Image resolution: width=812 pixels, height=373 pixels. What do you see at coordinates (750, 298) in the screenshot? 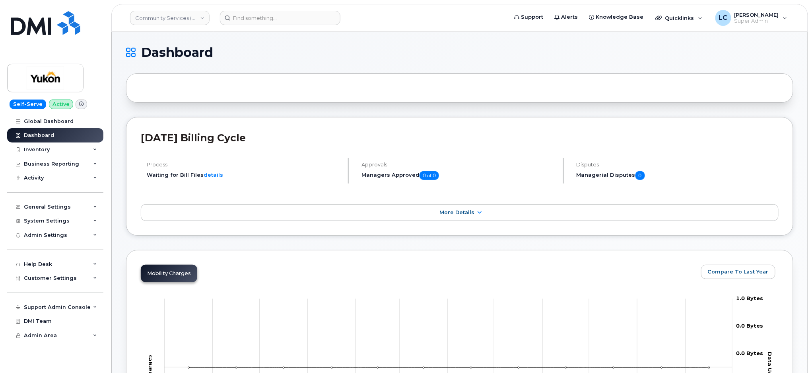
I see `tspan: 1.0 Bytes` at bounding box center [750, 298].